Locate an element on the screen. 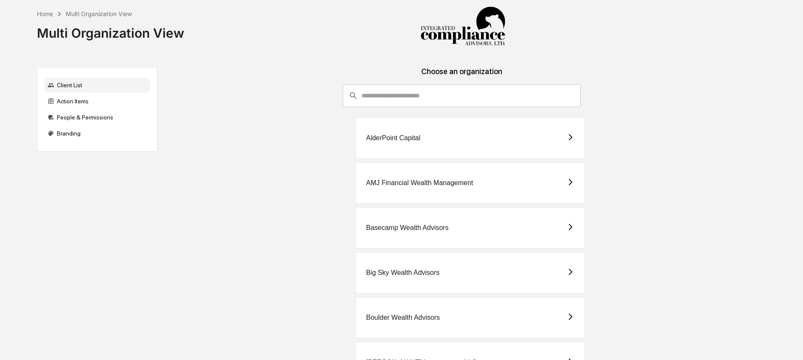  div: Branding is located at coordinates (97, 134).